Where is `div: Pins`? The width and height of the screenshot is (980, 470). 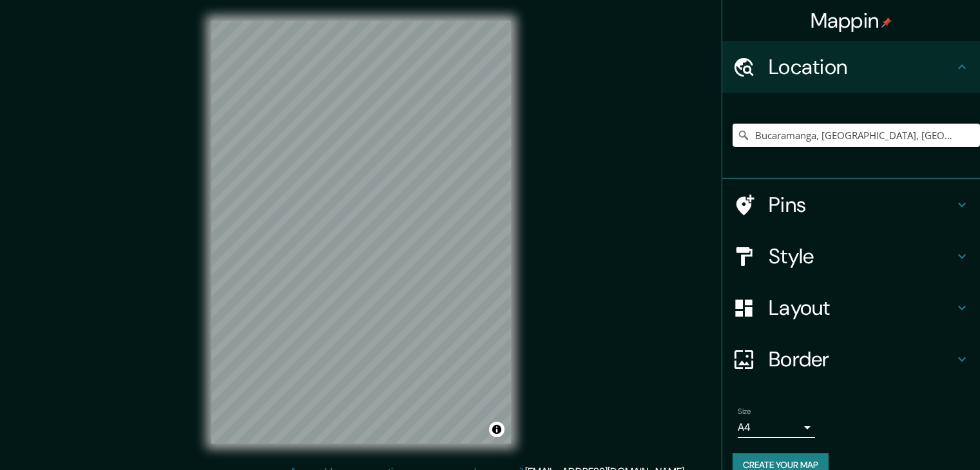 div: Pins is located at coordinates (851, 205).